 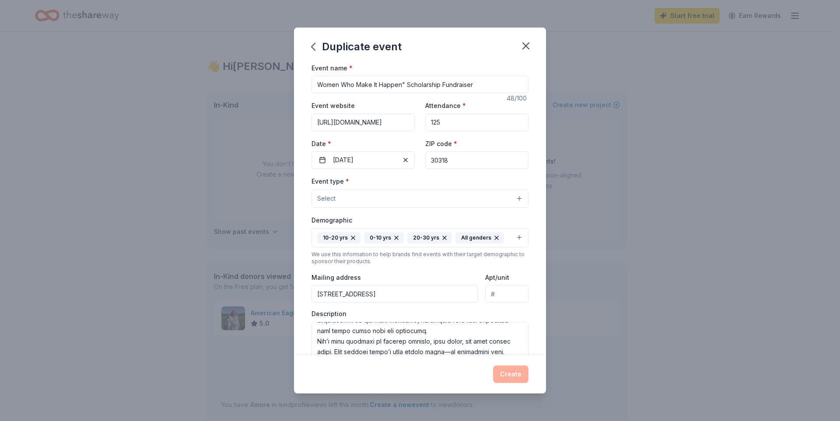 What do you see at coordinates (395, 294) in the screenshot?
I see `input: Enter a US address` at bounding box center [395, 294].